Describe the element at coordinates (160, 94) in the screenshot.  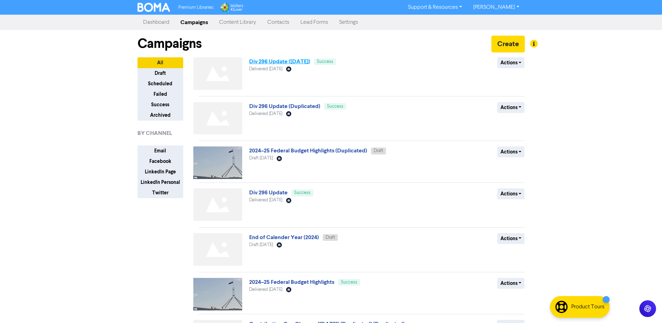
I see `button: Failed` at that location.